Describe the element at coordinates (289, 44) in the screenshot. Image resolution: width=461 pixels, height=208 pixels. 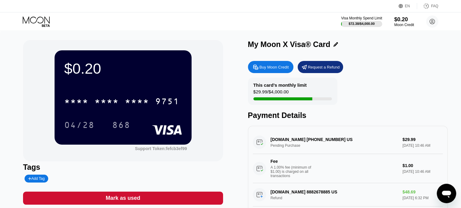
I see `div: My Moon X Visa® Card` at that location.